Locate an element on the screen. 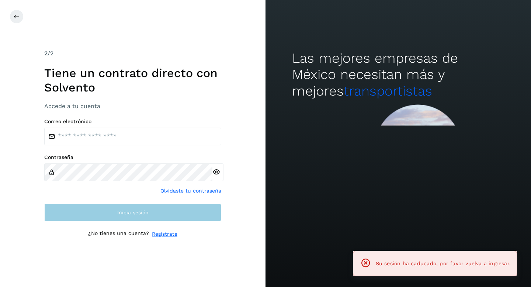 Image resolution: width=531 pixels, height=287 pixels. div: /2 is located at coordinates (133, 53).